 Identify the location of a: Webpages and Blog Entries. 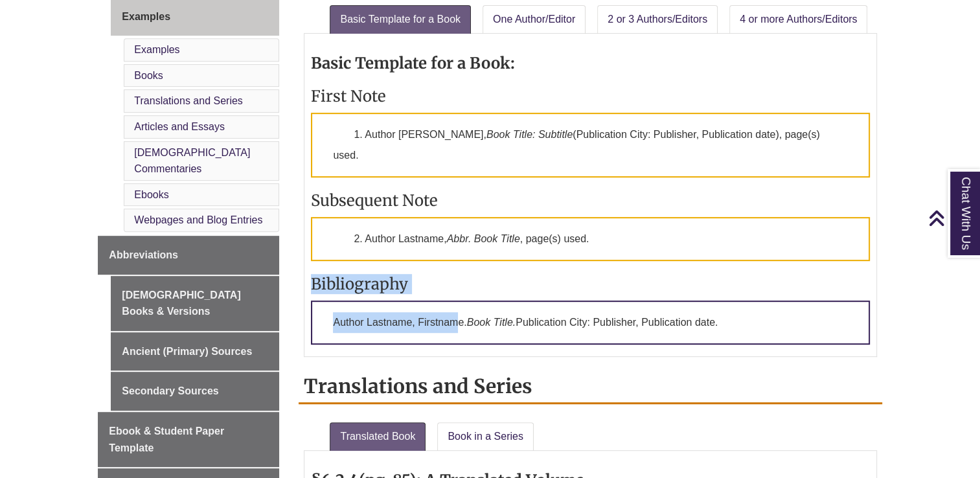
(198, 219).